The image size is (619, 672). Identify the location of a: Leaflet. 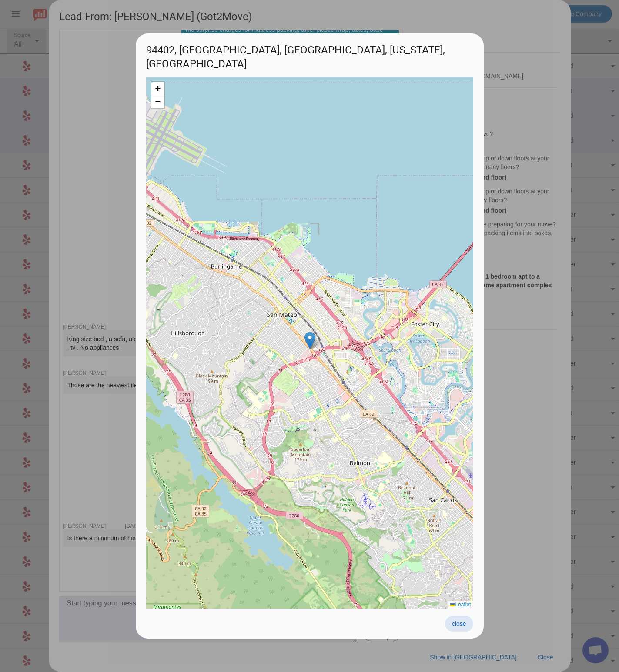
(460, 605).